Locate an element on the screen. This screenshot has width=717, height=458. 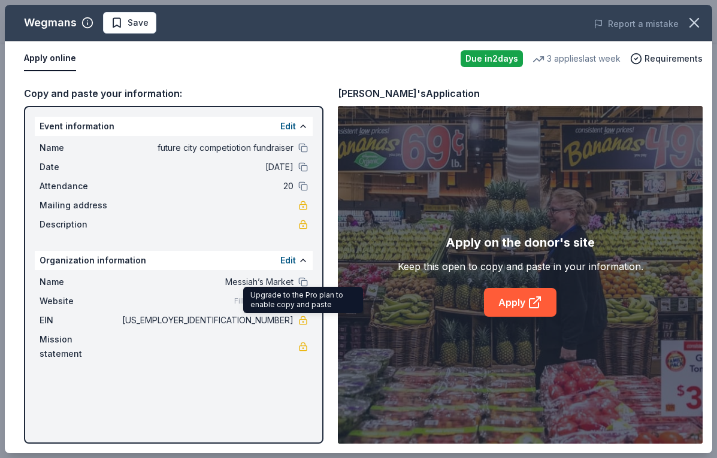
div: Due in 2 days is located at coordinates (492, 59).